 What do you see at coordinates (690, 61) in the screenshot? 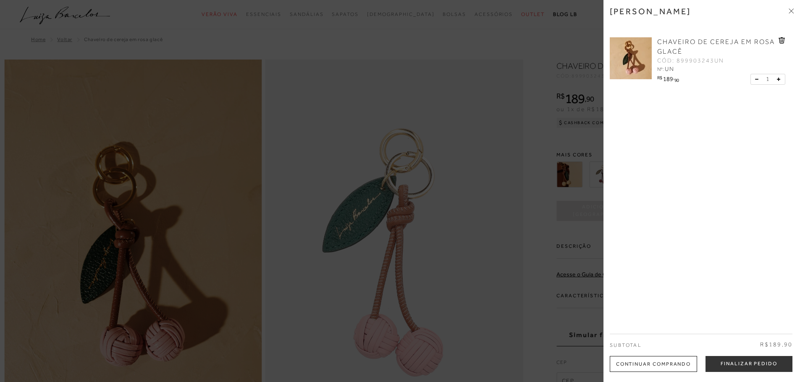
I see `span: CÓD: 899903243UN` at bounding box center [690, 61].